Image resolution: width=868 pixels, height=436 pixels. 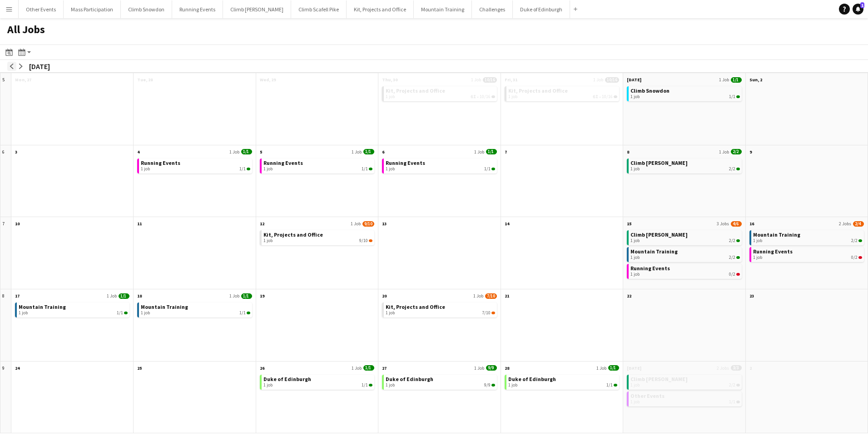 What do you see at coordinates (138, 152) in the screenshot?
I see `span: 4` at bounding box center [138, 152].